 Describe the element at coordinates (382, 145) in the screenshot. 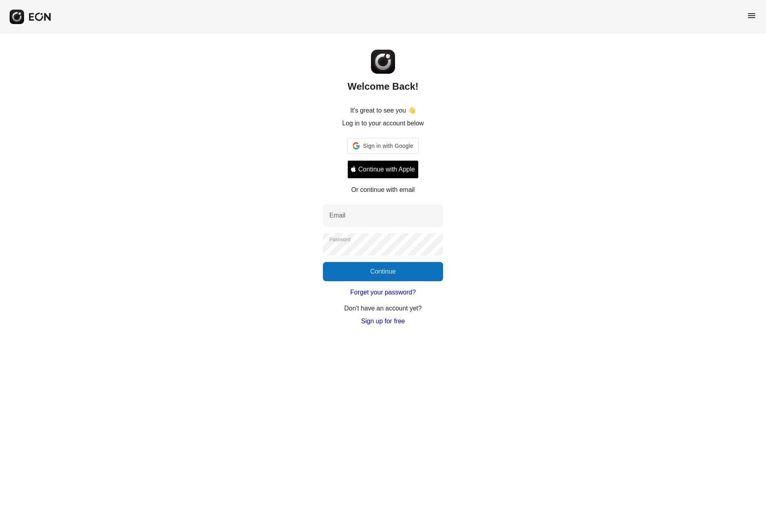

I see `div: Sign in with Google` at that location.